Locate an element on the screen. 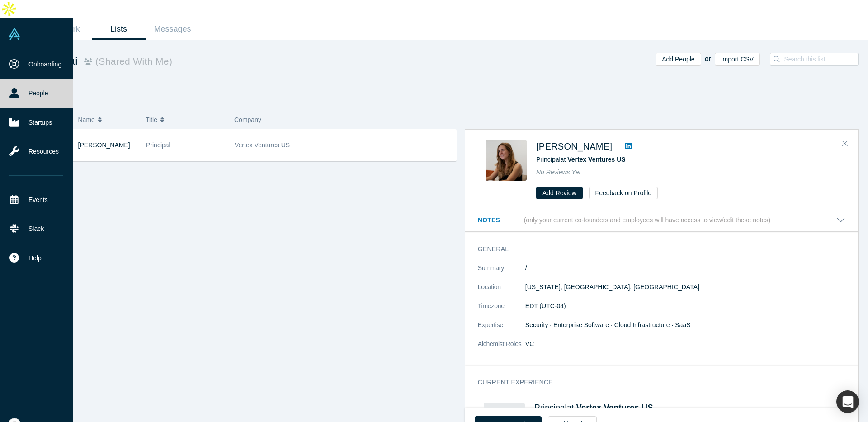  h1: Monetai is located at coordinates (243, 61).